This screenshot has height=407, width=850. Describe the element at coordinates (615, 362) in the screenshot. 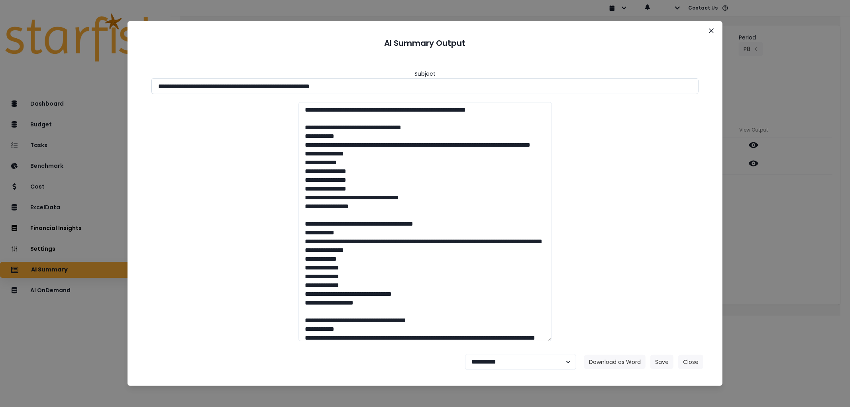

I see `button: Download as Word` at that location.